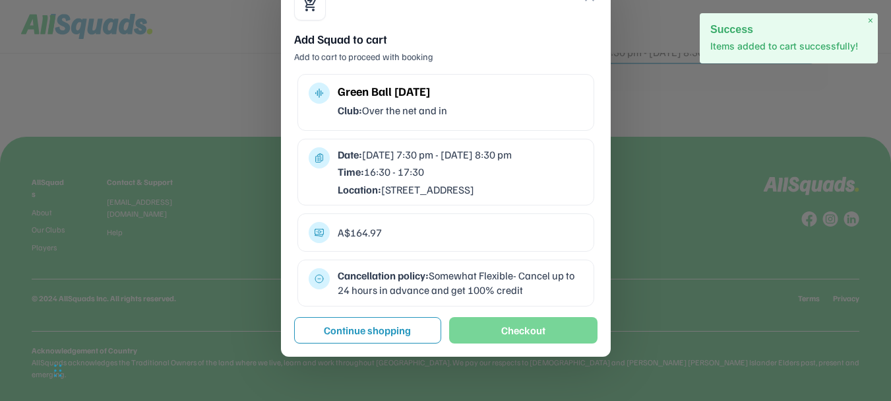 The image size is (891, 401). Describe the element at coordinates (350, 154) in the screenshot. I see `strong: Date:` at that location.